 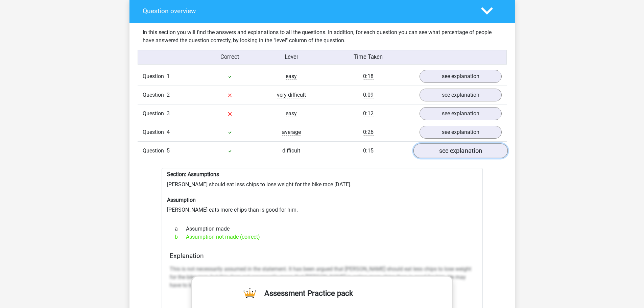 I want to click on span: 4, so click(x=168, y=132).